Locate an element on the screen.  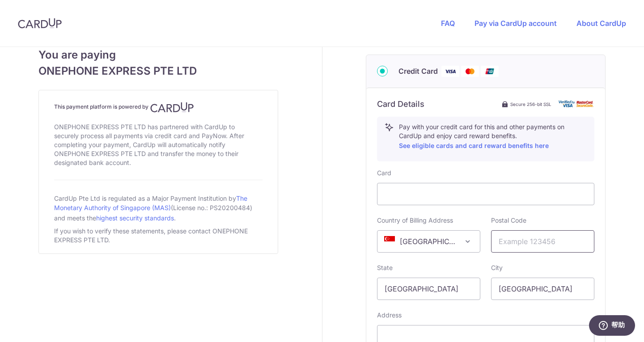
span: ONEPHONE EXPRESS PTE LTD is located at coordinates (158, 71).